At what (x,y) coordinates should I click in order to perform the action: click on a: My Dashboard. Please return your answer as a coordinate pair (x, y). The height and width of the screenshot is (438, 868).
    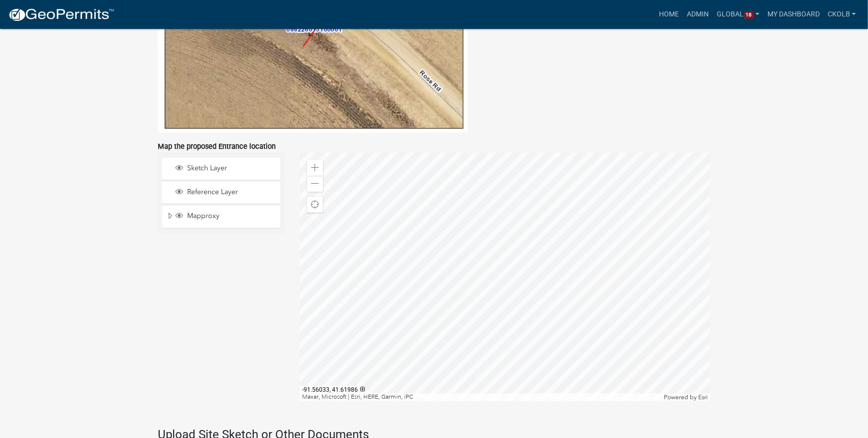
    Looking at the image, I should click on (793, 15).